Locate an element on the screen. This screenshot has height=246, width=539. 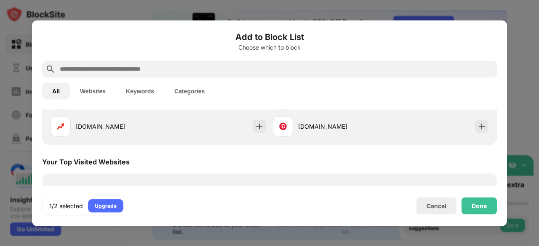
div: Choose which to block is located at coordinates (269, 47).